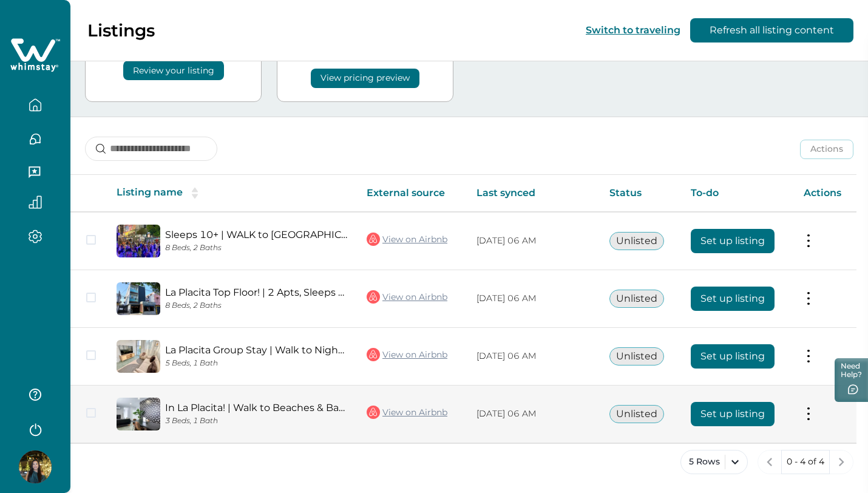  I want to click on button: Refresh all listing content, so click(771, 30).